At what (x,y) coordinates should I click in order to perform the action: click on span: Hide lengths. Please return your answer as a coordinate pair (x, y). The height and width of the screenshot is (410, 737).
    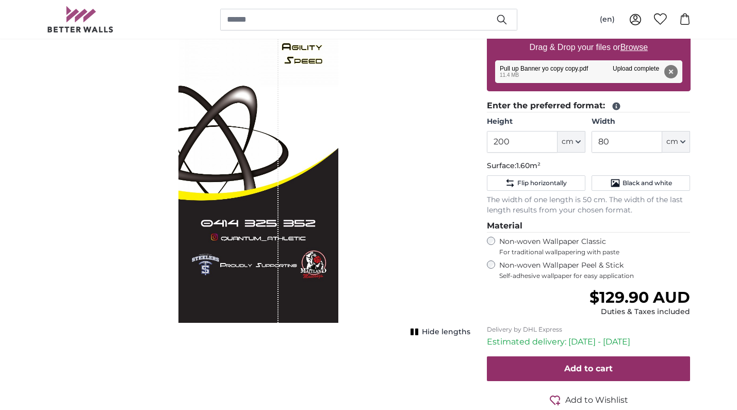
    Looking at the image, I should click on (446, 332).